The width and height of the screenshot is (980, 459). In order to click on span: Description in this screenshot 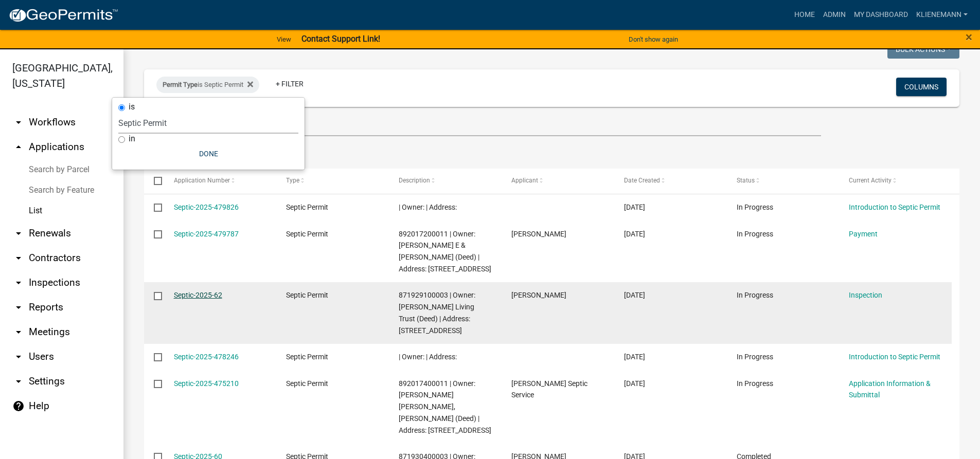, I will do `click(414, 181)`.